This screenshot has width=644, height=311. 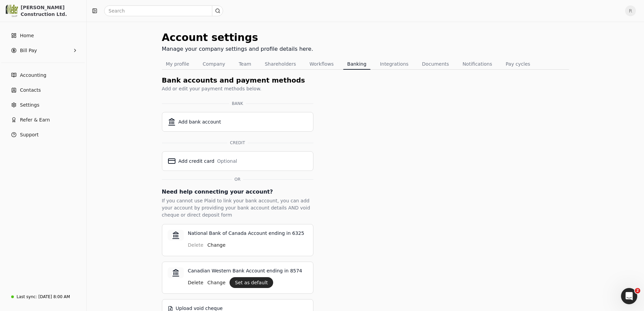 I want to click on span: Bill Pay, so click(x=28, y=50).